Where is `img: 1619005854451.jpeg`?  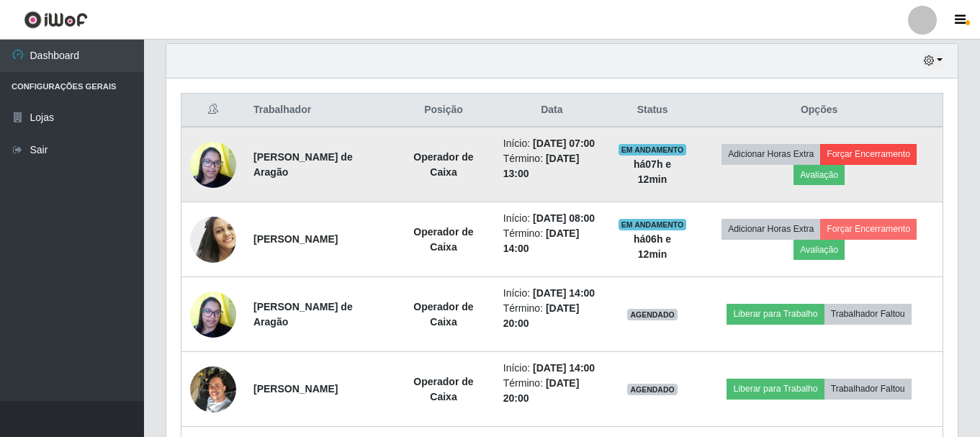
img: 1619005854451.jpeg is located at coordinates (213, 240).